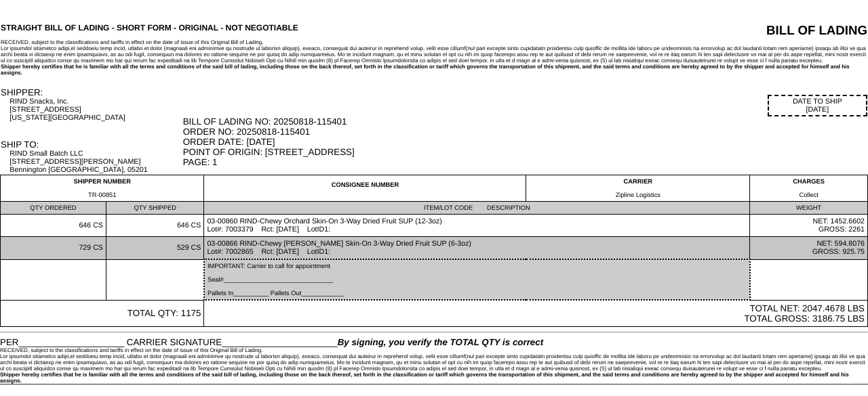 This screenshot has height=396, width=868. I want to click on div: SHIPPER:, so click(91, 93).